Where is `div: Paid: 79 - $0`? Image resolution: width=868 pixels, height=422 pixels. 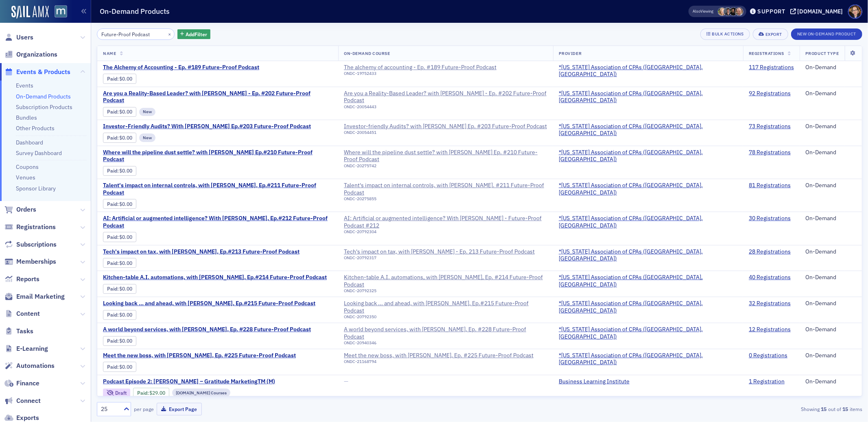
div: Paid: 79 - $0 is located at coordinates (119, 171).